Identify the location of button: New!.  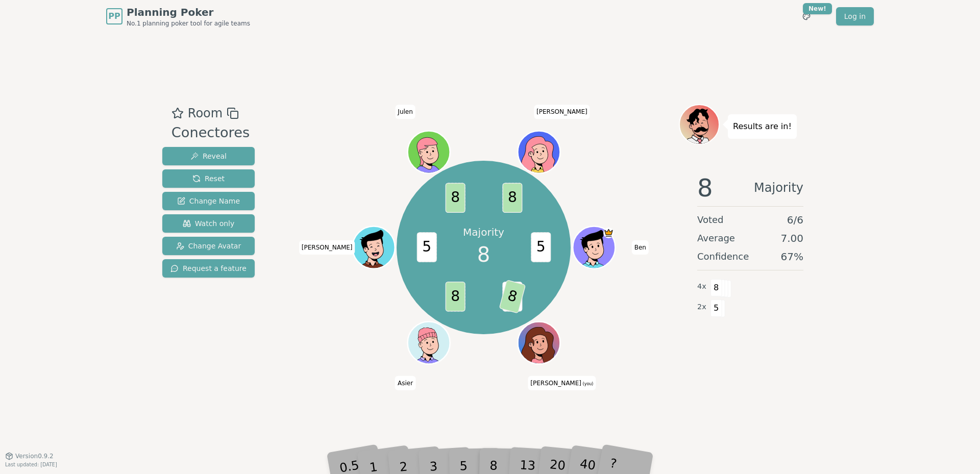
(806, 16).